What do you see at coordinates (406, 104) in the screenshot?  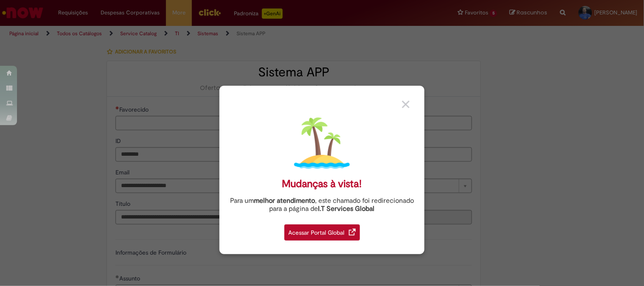 I see `img: close_button_grey.png` at bounding box center [406, 104].